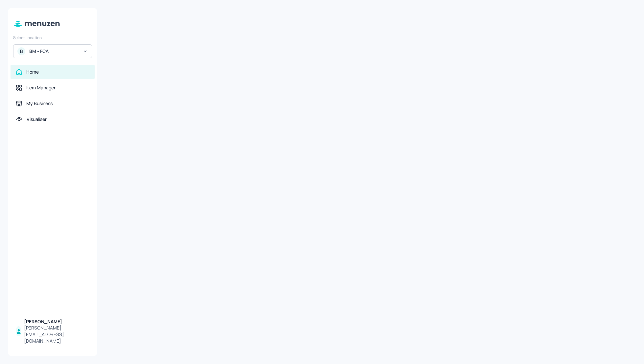 The height and width of the screenshot is (364, 644). Describe the element at coordinates (39, 103) in the screenshot. I see `div: My Business` at that location.